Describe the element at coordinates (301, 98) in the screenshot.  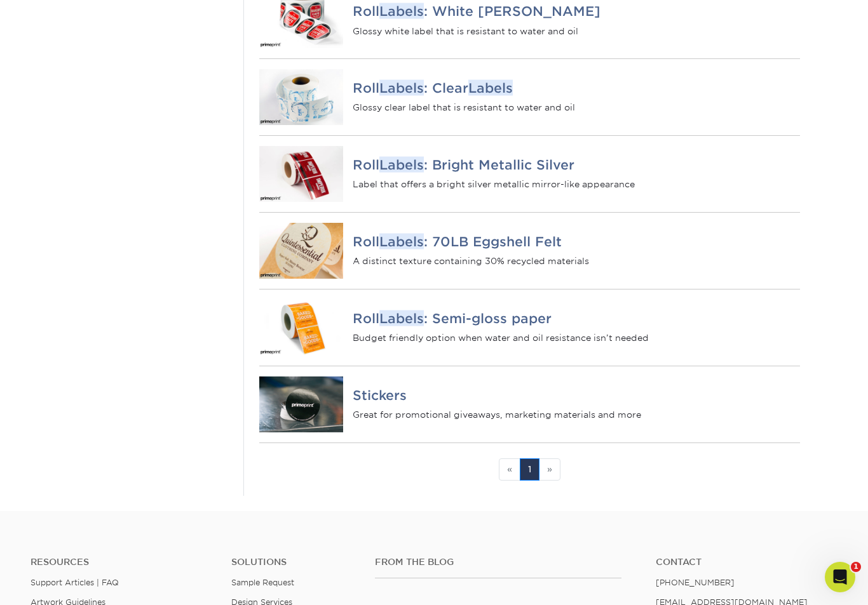
I see `img: Roll Labels: Clear Labels` at that location.